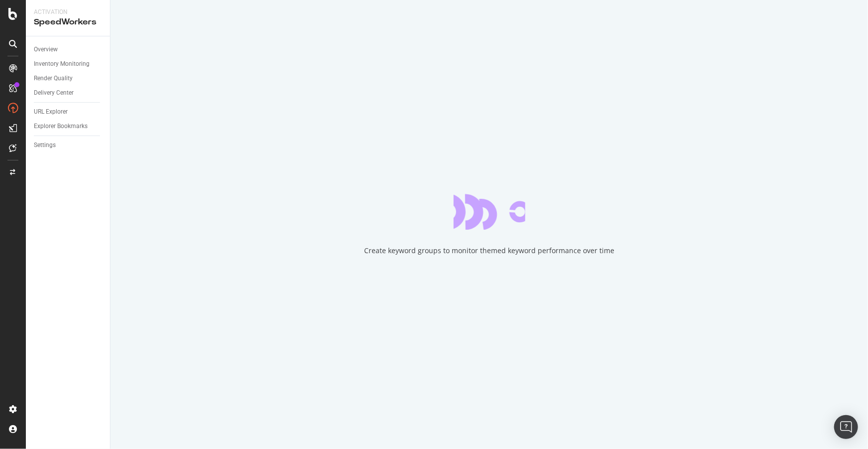  Describe the element at coordinates (45, 144) in the screenshot. I see `div: Settings` at that location.